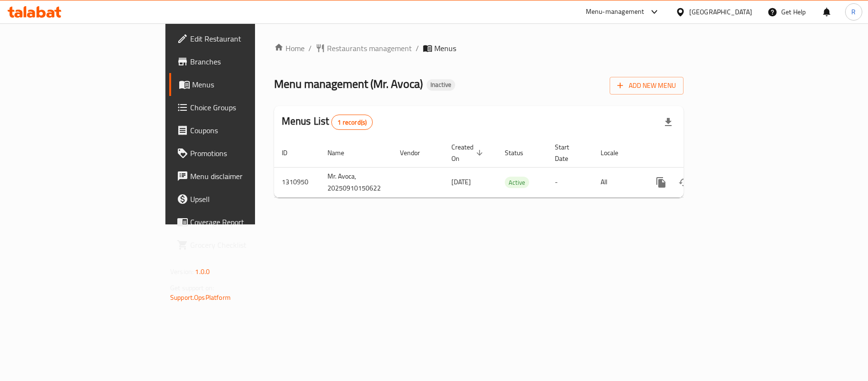  I want to click on table: enhanced table, so click(512, 168).